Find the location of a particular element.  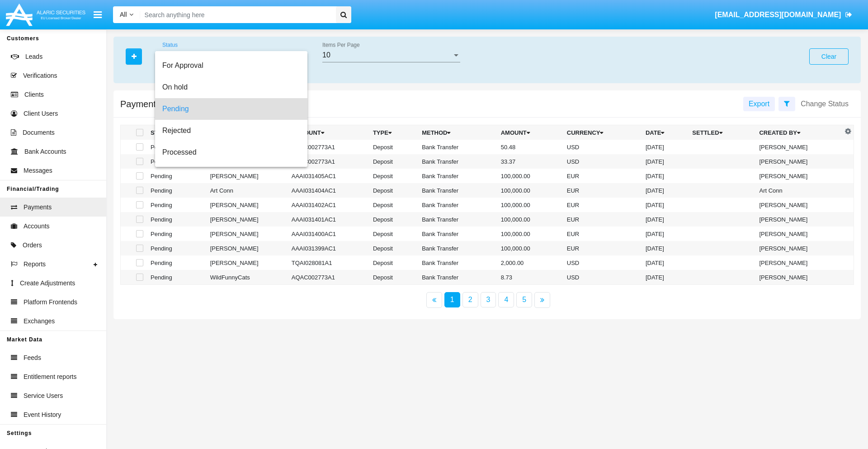

span: Pending is located at coordinates (231, 109).